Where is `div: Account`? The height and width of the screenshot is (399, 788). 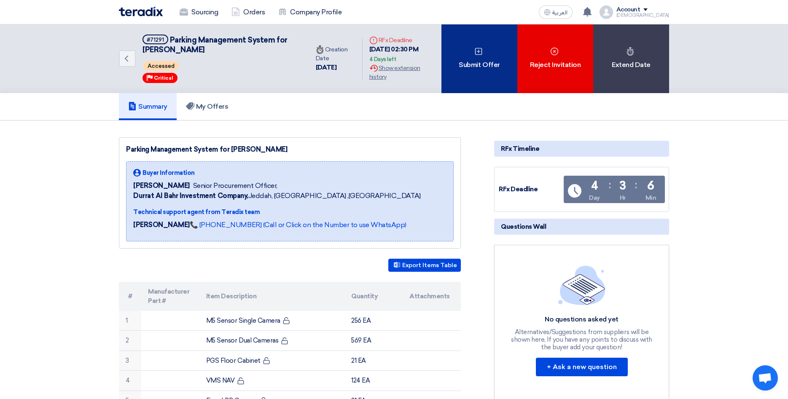
div: Account is located at coordinates (628, 10).